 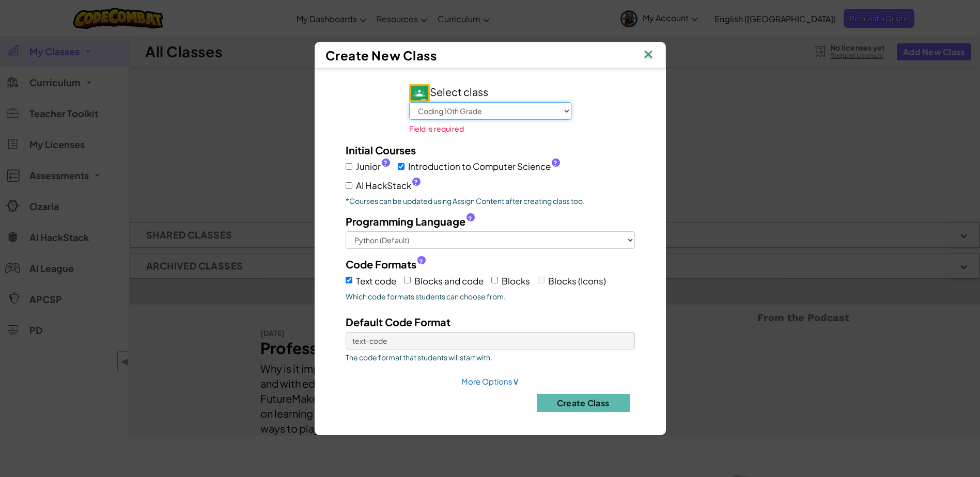 What do you see at coordinates (540, 280) in the screenshot?
I see `input: Blocks (Icons)` at bounding box center [540, 280].